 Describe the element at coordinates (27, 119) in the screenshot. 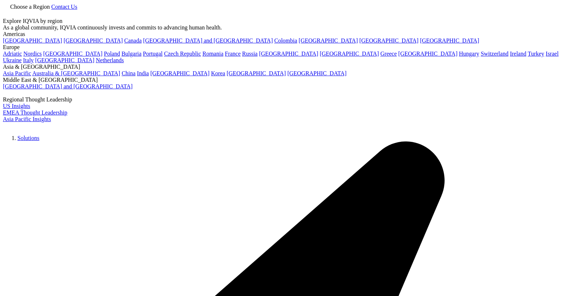

I see `a: Asia Pacific Insights` at that location.